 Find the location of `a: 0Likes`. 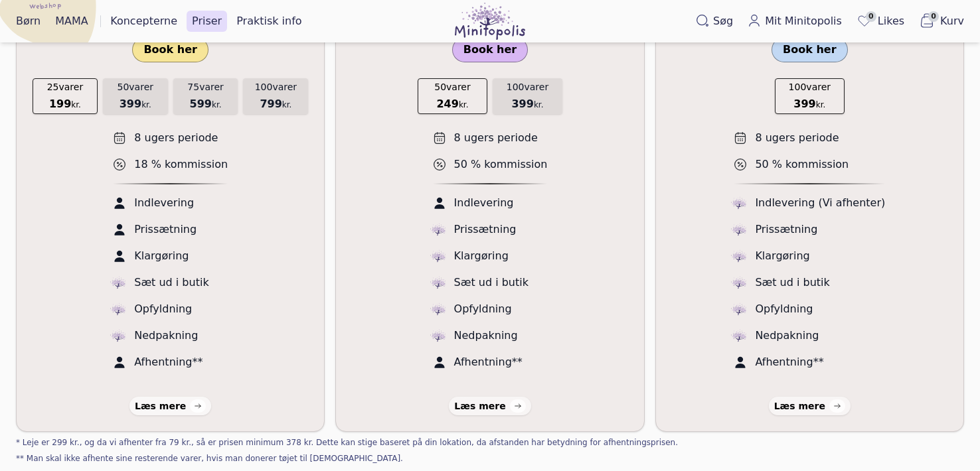

a: 0Likes is located at coordinates (880, 21).